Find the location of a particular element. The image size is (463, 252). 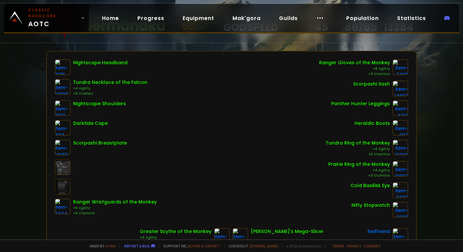

img: item-7484 is located at coordinates (63, 206).